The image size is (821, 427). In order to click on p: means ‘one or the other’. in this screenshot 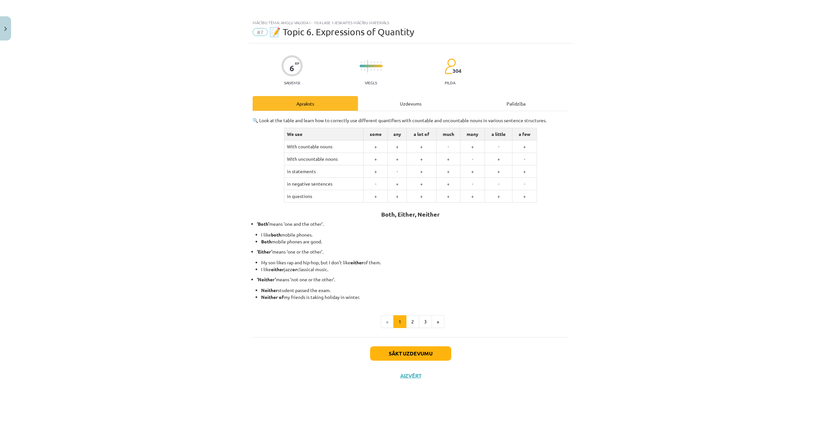, I will do `click(412, 252)`.